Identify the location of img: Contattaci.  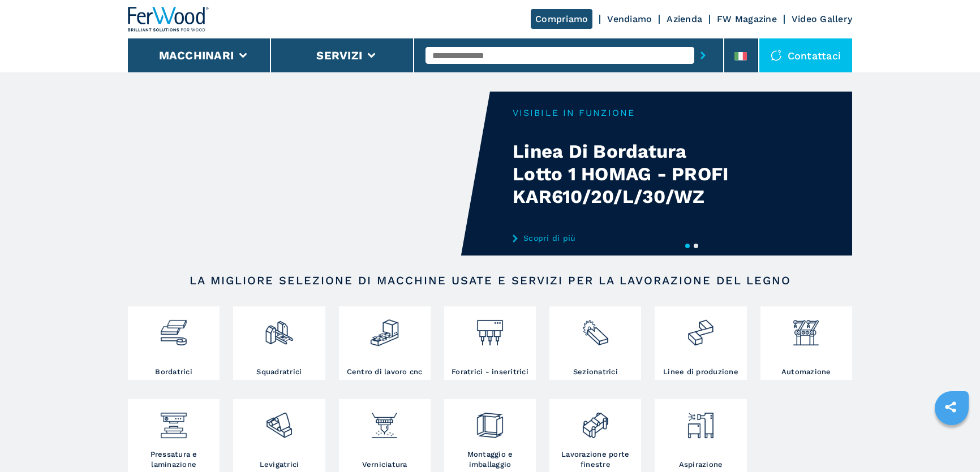
(776, 55).